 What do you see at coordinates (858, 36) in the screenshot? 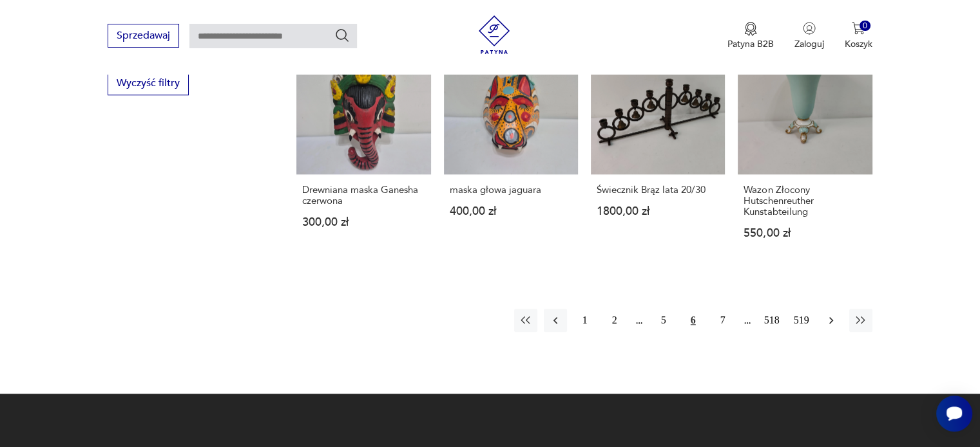
I see `button: 0Koszyk` at bounding box center [858, 36].